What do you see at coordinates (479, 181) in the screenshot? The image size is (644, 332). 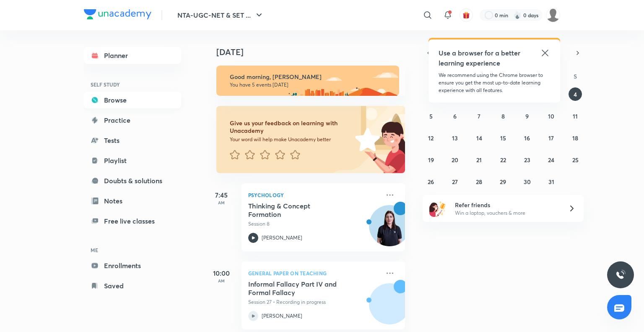 I see `button: October 28, 2025` at bounding box center [479, 181].